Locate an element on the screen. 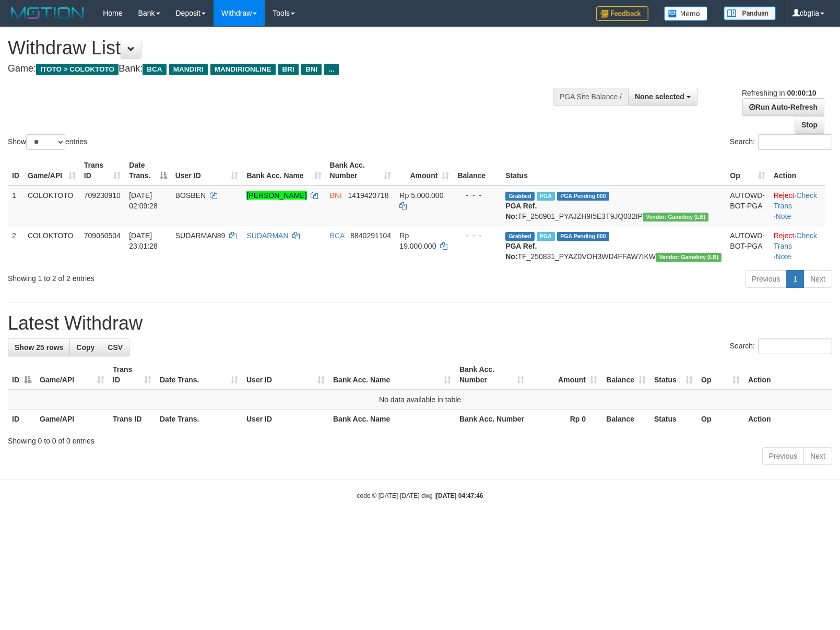  span: 709050504 is located at coordinates (103, 236).